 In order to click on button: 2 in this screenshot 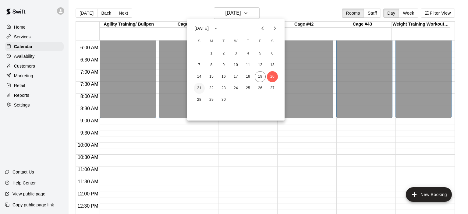, I will do `click(224, 54)`.